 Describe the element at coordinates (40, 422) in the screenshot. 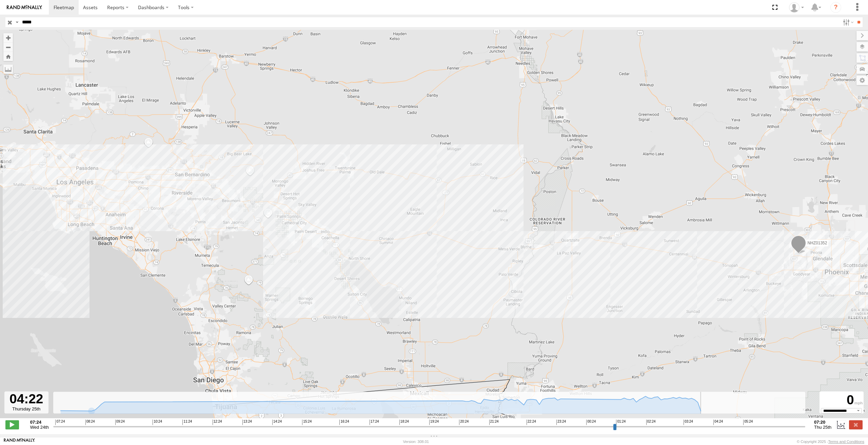

I see `strong: 07:24` at that location.